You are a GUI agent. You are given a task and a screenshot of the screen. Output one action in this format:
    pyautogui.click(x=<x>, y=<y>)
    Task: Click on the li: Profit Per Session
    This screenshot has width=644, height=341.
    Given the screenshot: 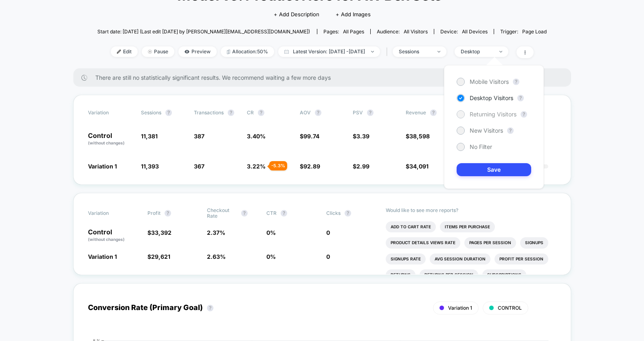 What is the action you would take?
    pyautogui.click(x=522, y=259)
    